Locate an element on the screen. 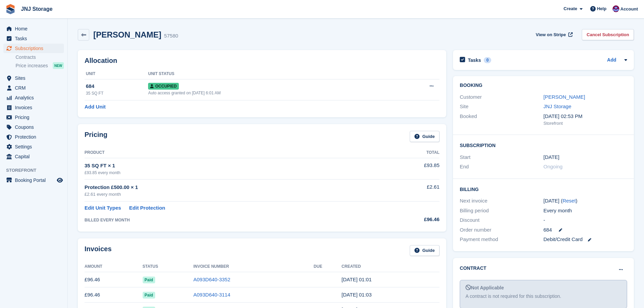 The image size is (644, 308). span: Account is located at coordinates (629, 9).